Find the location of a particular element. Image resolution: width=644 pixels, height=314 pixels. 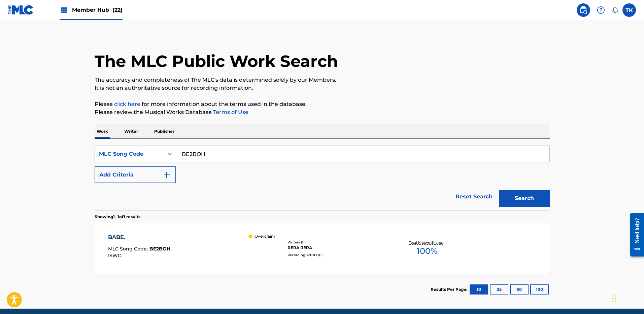

img: Top Rightsholders is located at coordinates (64, 10).